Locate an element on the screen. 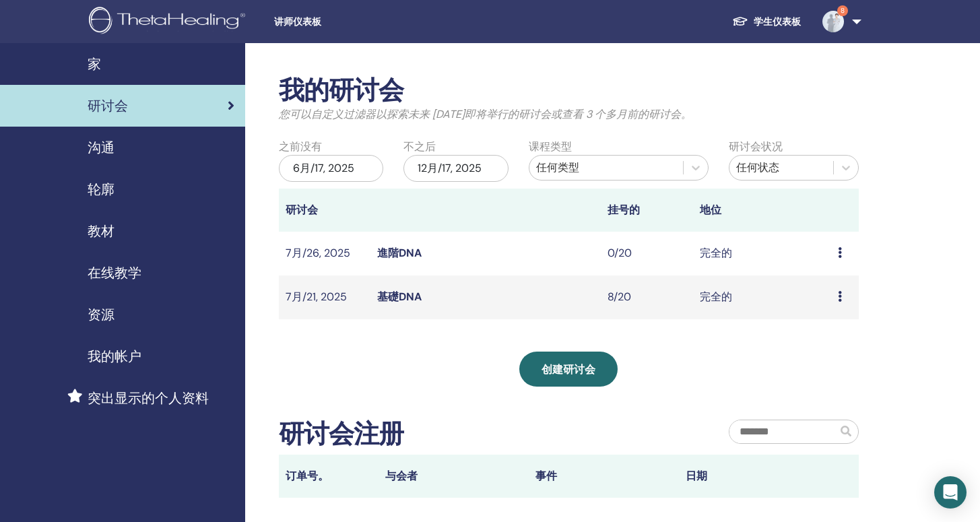 Image resolution: width=980 pixels, height=522 pixels. span: 创建研讨会 is located at coordinates (569, 369).